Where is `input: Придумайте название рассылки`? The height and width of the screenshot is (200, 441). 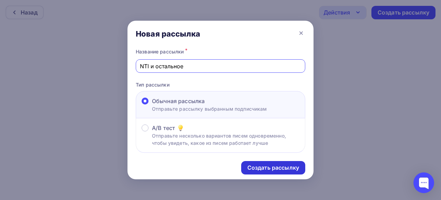 input: Придумайте название рассылки is located at coordinates (220, 66).